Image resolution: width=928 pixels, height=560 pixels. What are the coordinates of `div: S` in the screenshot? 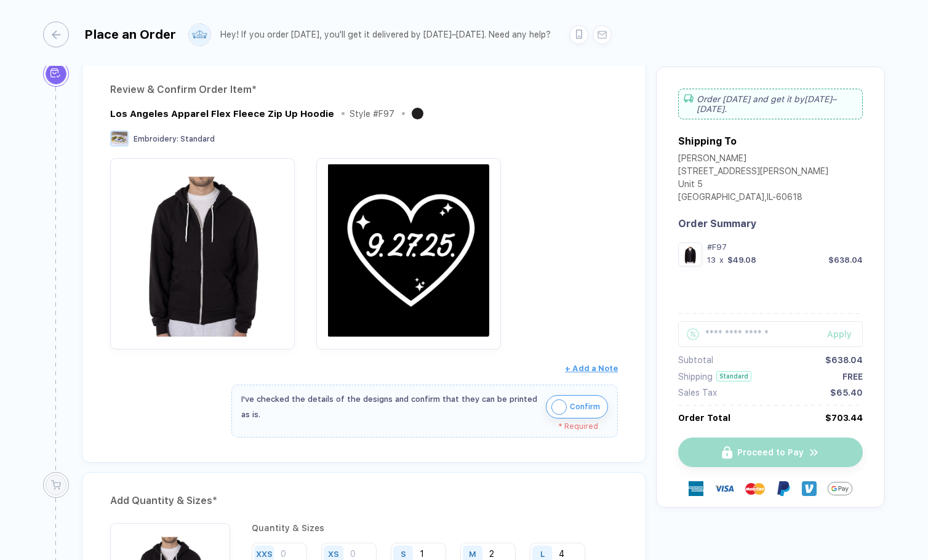 It's located at (403, 553).